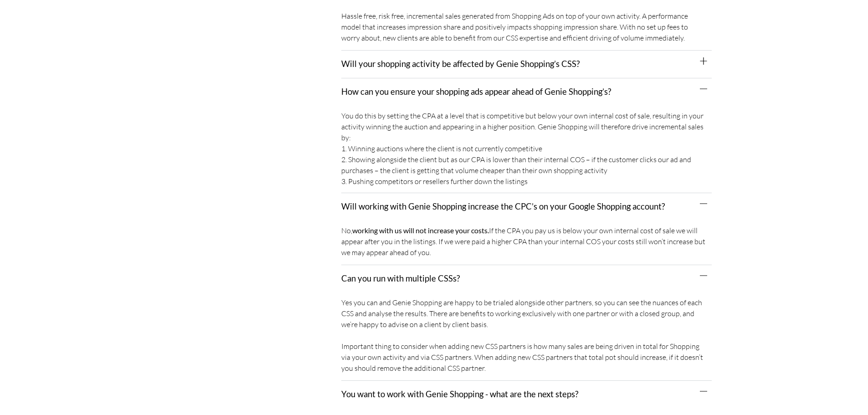 The image size is (868, 415). What do you see at coordinates (476, 91) in the screenshot?
I see `a: How can you ensure your shopping ads appear ahead of Genie Shopping’s?` at bounding box center [476, 91].